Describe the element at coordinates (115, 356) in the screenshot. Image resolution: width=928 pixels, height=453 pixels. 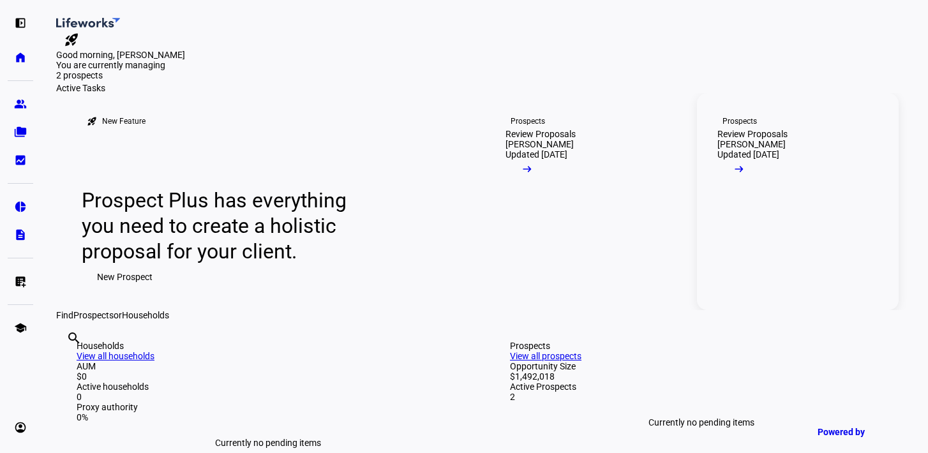
I see `a: View all households` at that location.